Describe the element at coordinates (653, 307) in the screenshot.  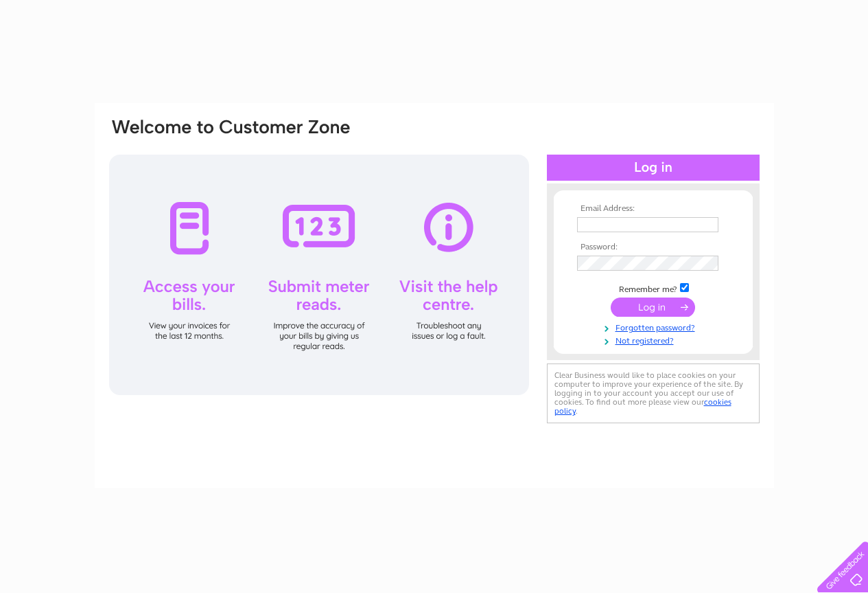
I see `input: Submit` at that location.